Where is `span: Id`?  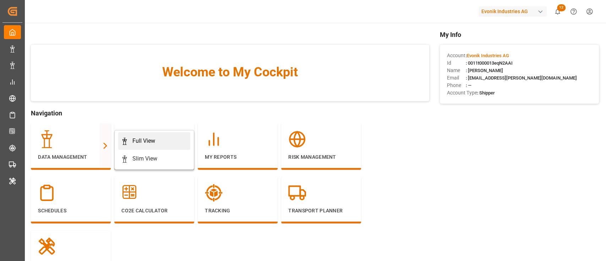 span: Id is located at coordinates (456, 63).